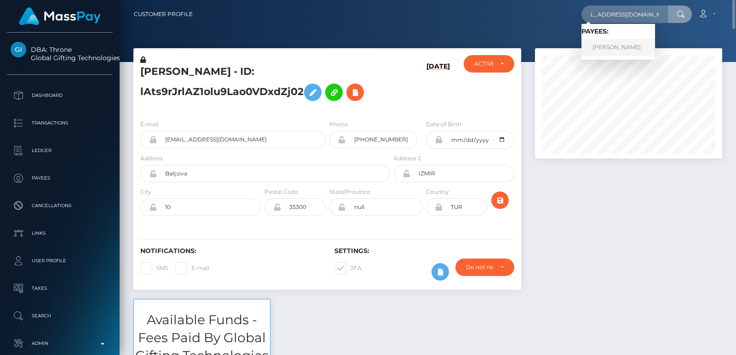  What do you see at coordinates (338, 125) in the screenshot?
I see `label: Phone` at bounding box center [338, 125].